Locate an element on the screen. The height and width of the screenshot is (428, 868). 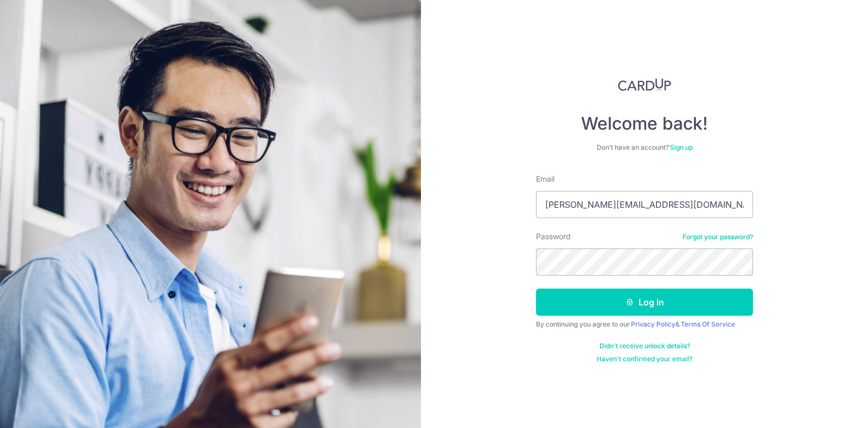
a: Forgot your password? is located at coordinates (718, 237).